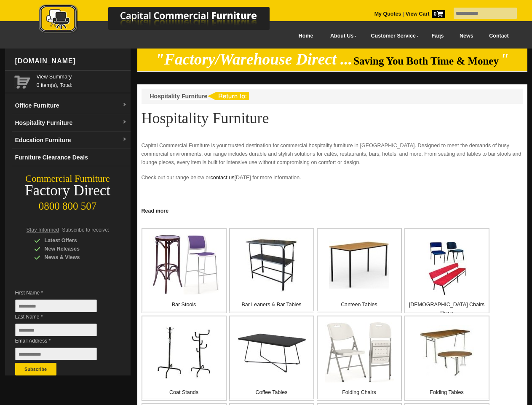  Describe the element at coordinates (179, 96) in the screenshot. I see `a: Hospitality Furniture` at that location.